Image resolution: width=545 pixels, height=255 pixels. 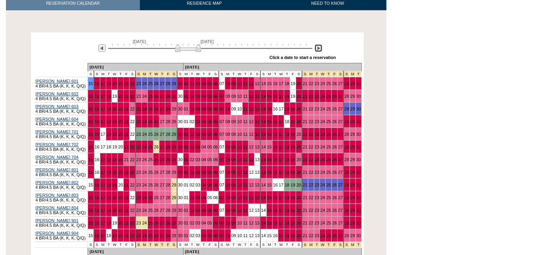 I want to click on img: Previous, so click(x=102, y=48).